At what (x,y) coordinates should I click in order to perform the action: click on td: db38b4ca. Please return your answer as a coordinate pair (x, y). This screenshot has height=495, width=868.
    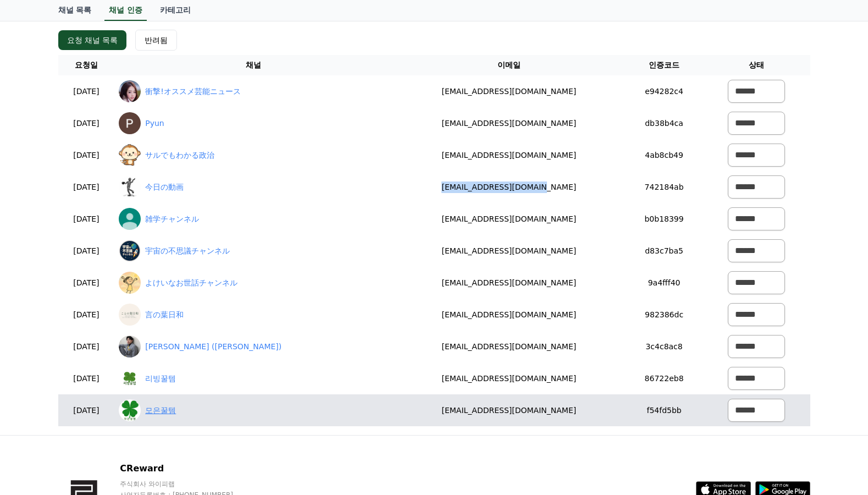
    Looking at the image, I should click on (664, 123).